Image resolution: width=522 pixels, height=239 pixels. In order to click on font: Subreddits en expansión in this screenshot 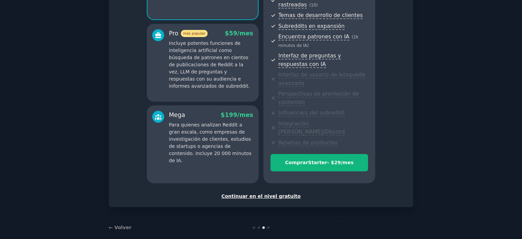, I will do `click(311, 26)`.